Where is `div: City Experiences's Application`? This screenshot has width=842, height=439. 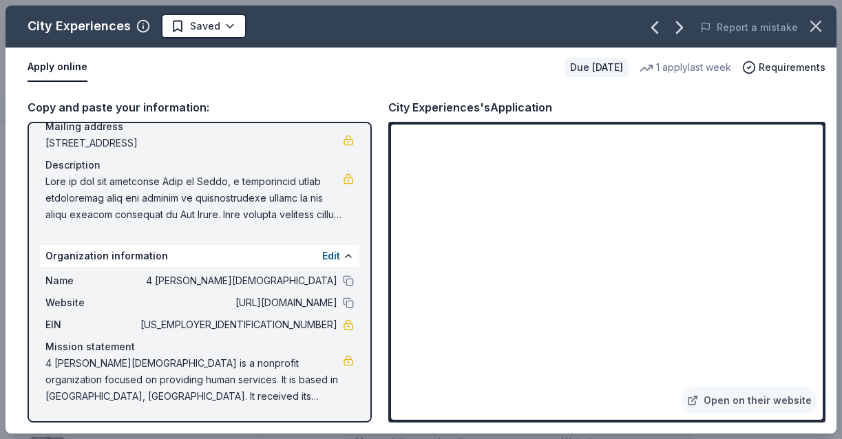 div: City Experiences's Application is located at coordinates (470, 107).